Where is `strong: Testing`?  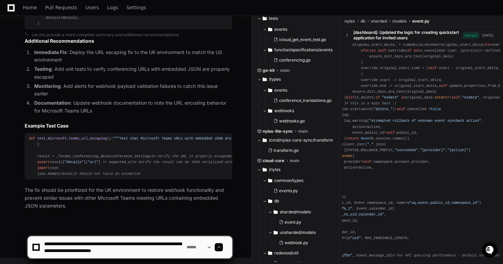
strong: Testing is located at coordinates (43, 69).